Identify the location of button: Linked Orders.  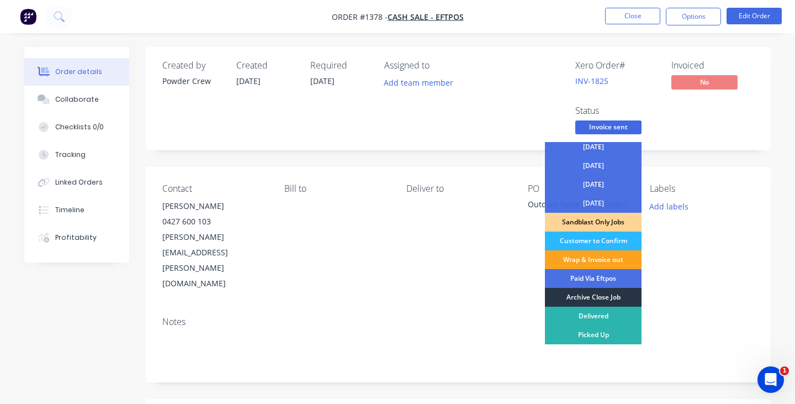
(77, 182).